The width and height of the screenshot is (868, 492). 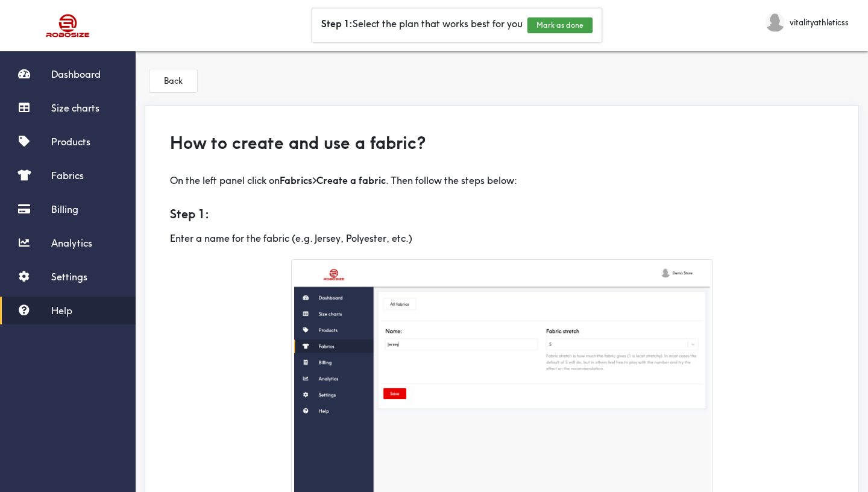 I want to click on h3: How to create and use a fabric?, so click(x=502, y=143).